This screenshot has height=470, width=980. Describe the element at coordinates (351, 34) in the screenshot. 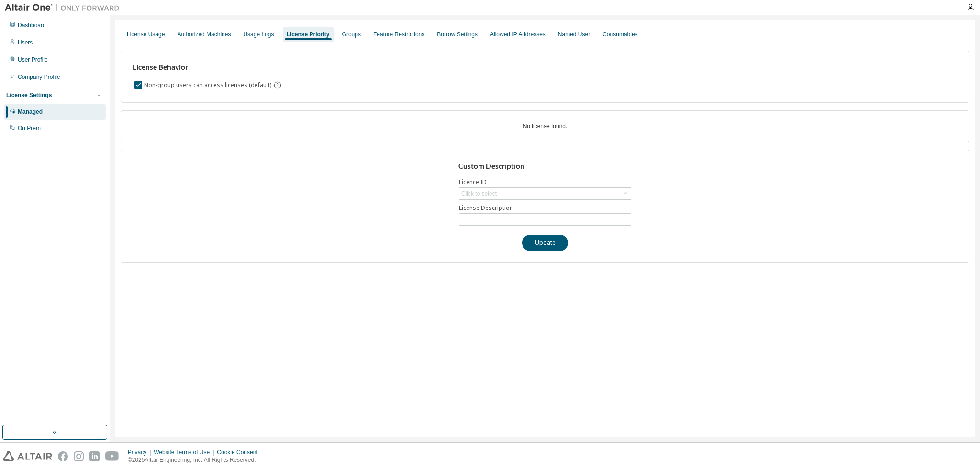

I see `div: Groups` at that location.